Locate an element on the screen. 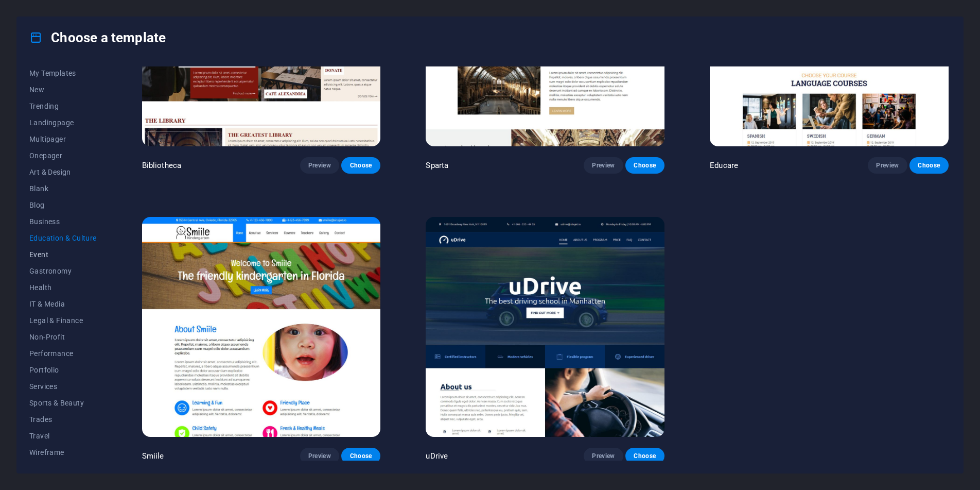 The image size is (980, 490). span: Trending is located at coordinates (62, 106).